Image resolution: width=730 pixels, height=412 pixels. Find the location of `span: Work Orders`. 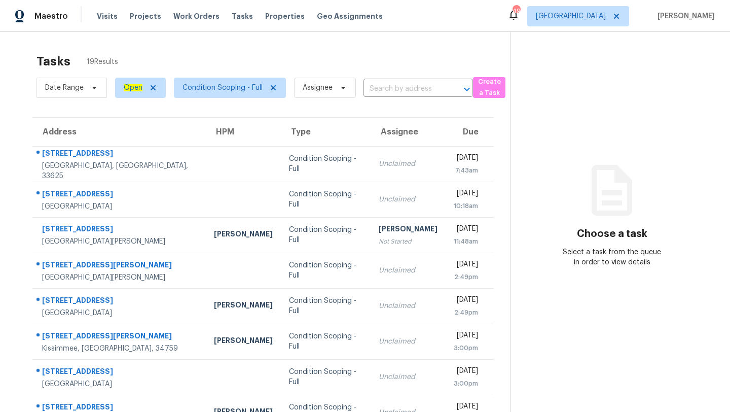

span: Work Orders is located at coordinates (196, 16).